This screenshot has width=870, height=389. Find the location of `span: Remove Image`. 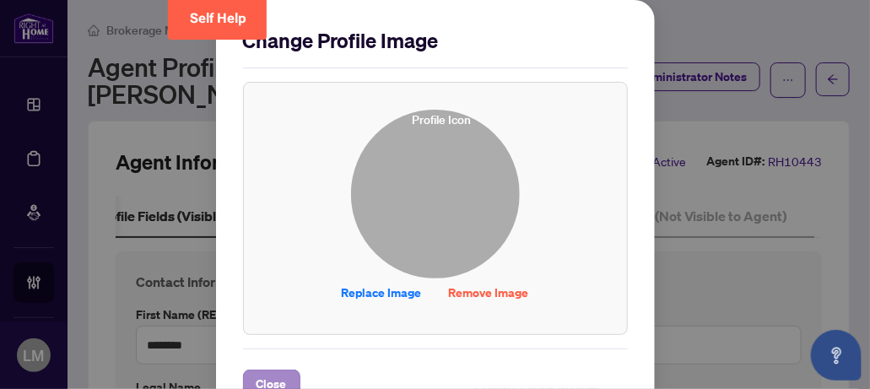

span: Remove Image is located at coordinates (488, 293).